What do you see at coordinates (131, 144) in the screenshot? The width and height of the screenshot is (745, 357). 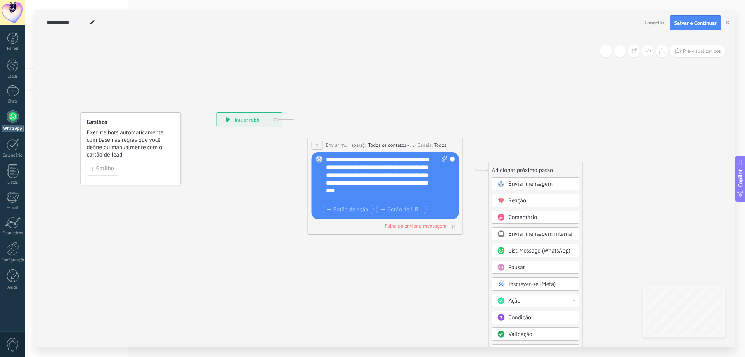 I see `span: Execute bots automaticamente com base nas regras que você define ou manualmente com o cartão de lead` at bounding box center [131, 144].